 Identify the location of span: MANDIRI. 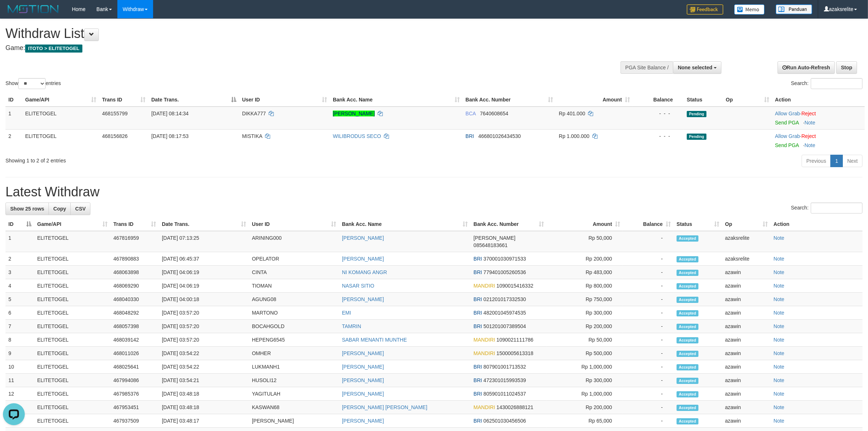
(484, 353).